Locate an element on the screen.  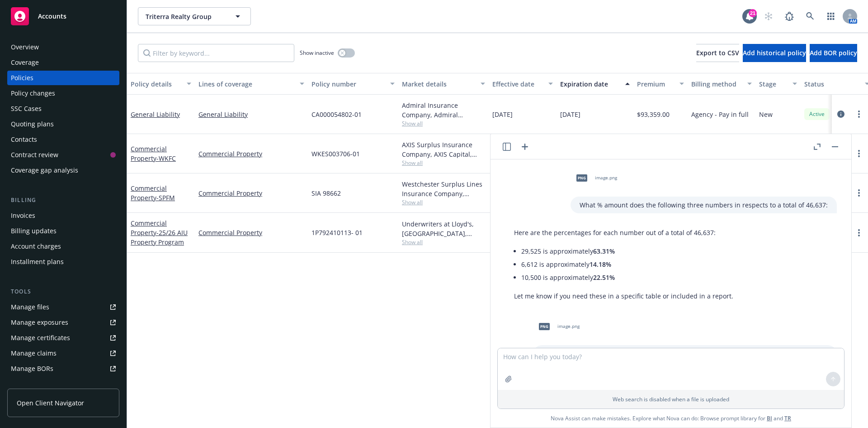
button: Lines of coverage is located at coordinates (252, 84).